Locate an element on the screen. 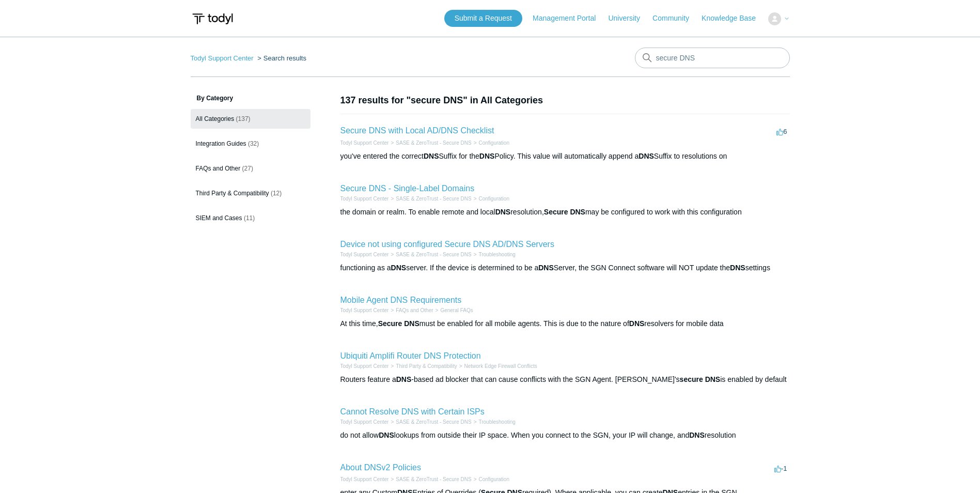 The image size is (980, 493). span: (11) is located at coordinates (249, 218).